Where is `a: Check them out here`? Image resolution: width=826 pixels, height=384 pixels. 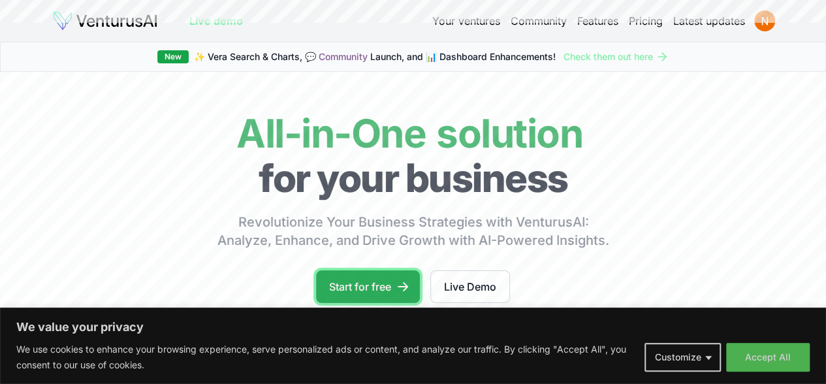
a: Check them out here is located at coordinates (615, 57).